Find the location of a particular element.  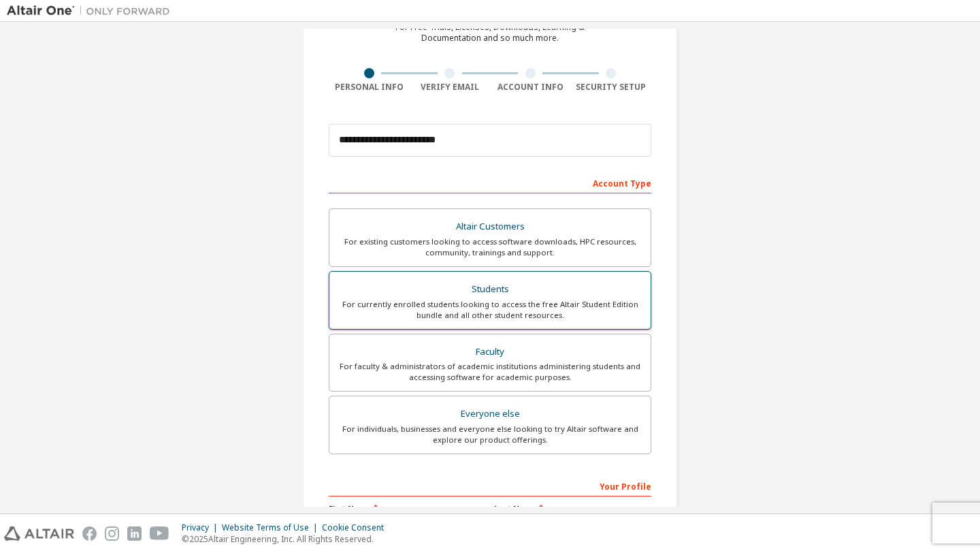

div: Students is located at coordinates (490, 289).